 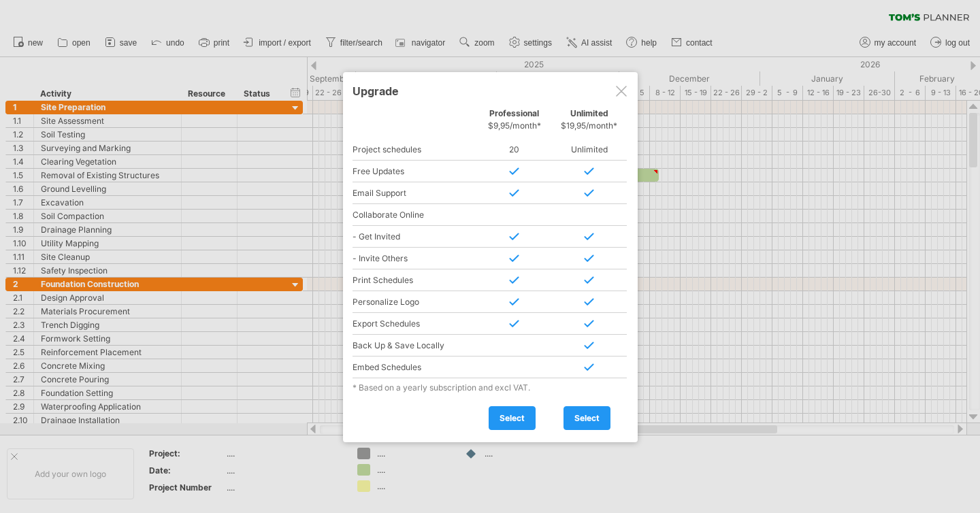 What do you see at coordinates (589, 125) in the screenshot?
I see `span: $19,95/month*` at bounding box center [589, 125].